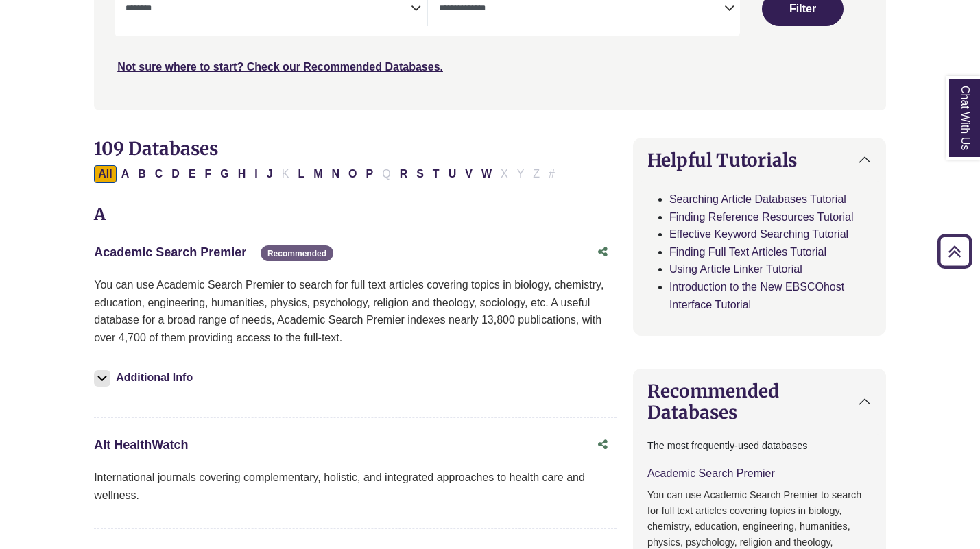  I want to click on button: Additional Info, so click(145, 378).